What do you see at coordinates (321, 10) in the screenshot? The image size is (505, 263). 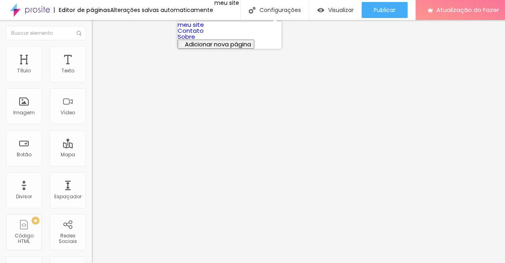 I see `img: view-1.svg` at bounding box center [321, 10].